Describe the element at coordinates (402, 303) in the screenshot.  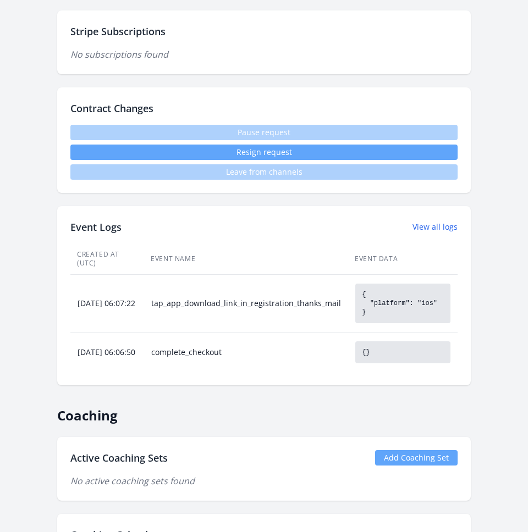
I see `pre: { "platform": "ios" }` at that location.